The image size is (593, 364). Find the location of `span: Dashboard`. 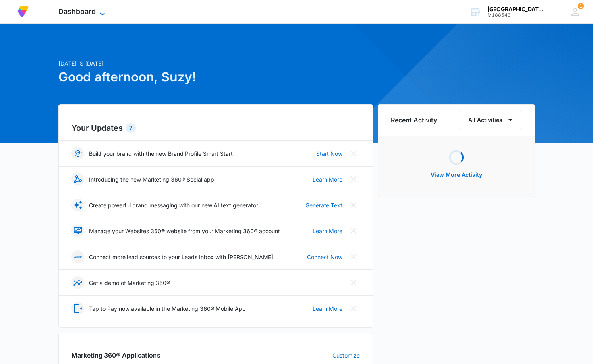

span: Dashboard is located at coordinates (77, 11).